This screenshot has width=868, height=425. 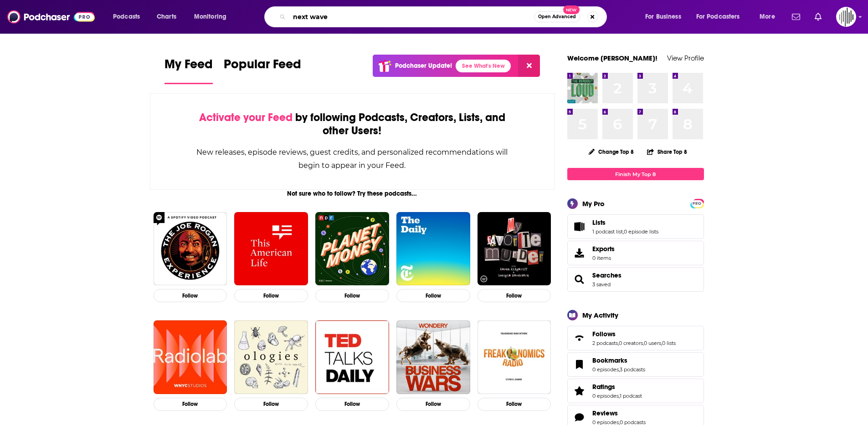 What do you see at coordinates (271, 358) in the screenshot?
I see `a: Ologies with Alie Ward` at bounding box center [271, 358].